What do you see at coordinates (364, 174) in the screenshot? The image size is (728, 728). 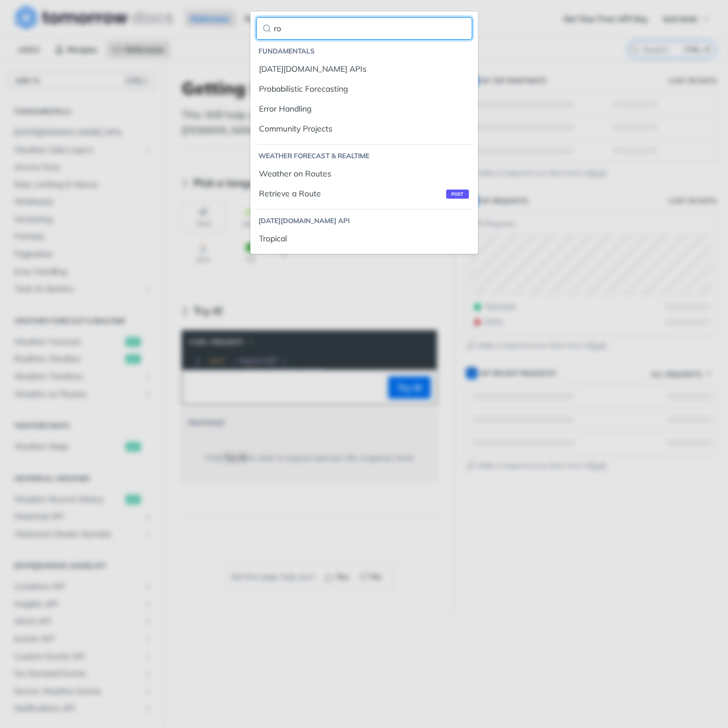 I see `div: Weather on Routes` at bounding box center [364, 174].